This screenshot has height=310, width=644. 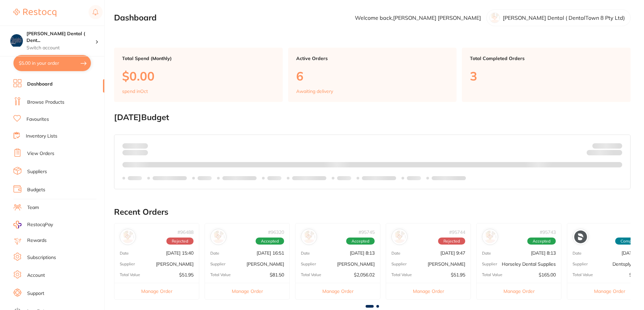 What do you see at coordinates (41, 257) in the screenshot?
I see `a: Subscriptions` at bounding box center [41, 257].